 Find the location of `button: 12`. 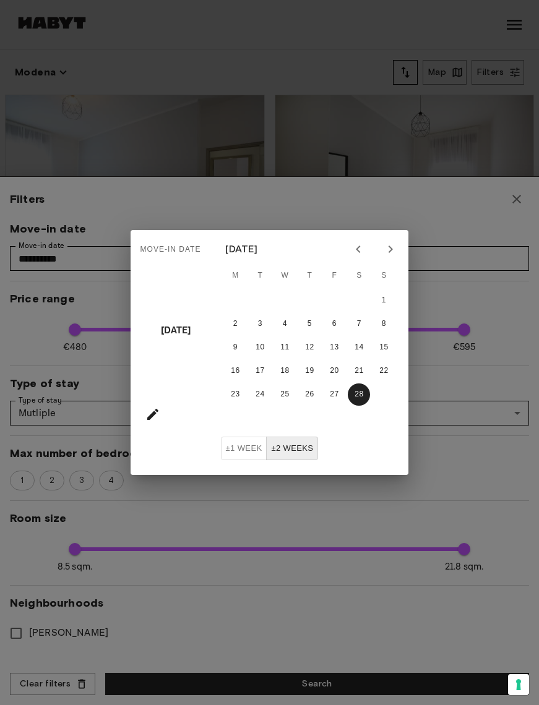

button: 12 is located at coordinates (309, 348).